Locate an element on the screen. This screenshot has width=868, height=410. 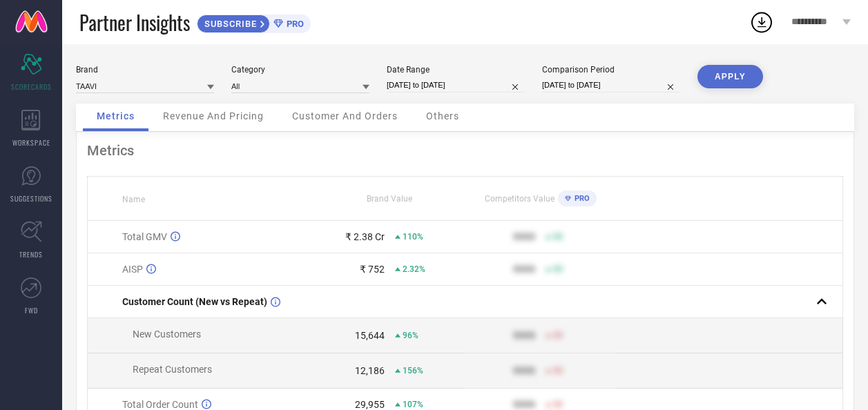
input: Select comparison period is located at coordinates (612, 85).